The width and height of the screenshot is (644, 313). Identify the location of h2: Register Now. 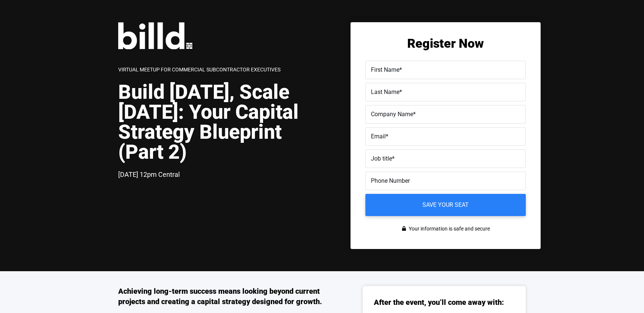
(446, 44).